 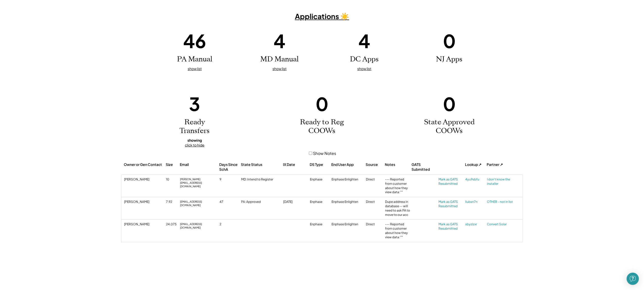 What do you see at coordinates (195, 145) in the screenshot?
I see `u: click to hide` at bounding box center [195, 145].